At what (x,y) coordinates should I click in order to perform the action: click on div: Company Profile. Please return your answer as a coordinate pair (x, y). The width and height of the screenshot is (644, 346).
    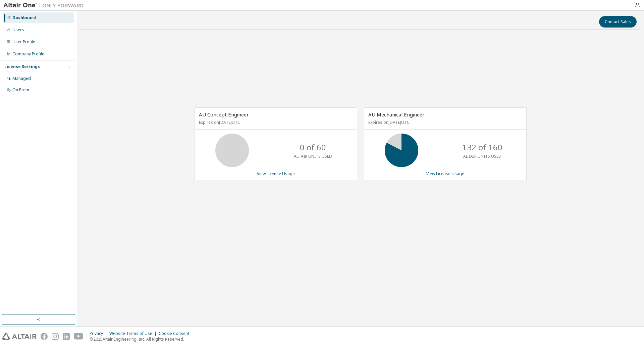
    Looking at the image, I should click on (28, 54).